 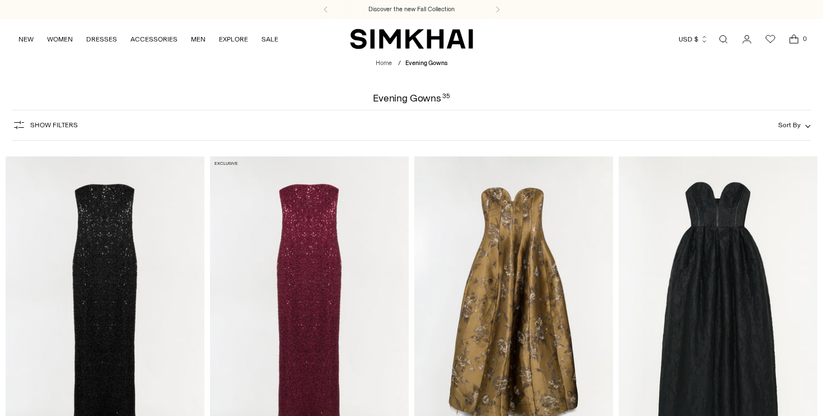 What do you see at coordinates (412, 10) in the screenshot?
I see `a: Discover the new Fall Collection` at bounding box center [412, 10].